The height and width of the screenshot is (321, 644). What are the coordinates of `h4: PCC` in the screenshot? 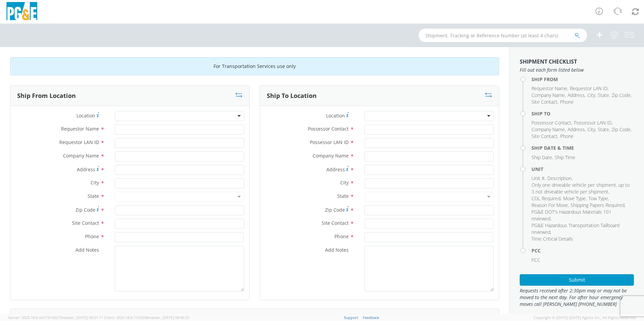 It's located at (583, 251).